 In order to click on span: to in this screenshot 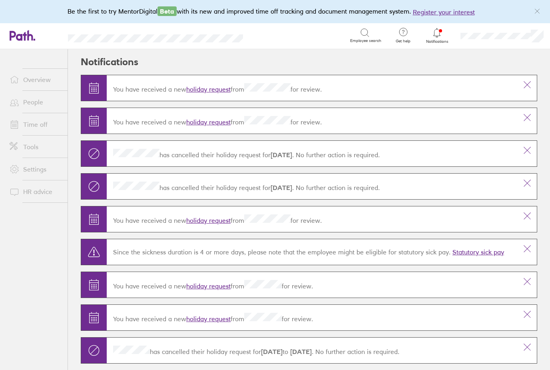, I will do `click(286, 352)`.